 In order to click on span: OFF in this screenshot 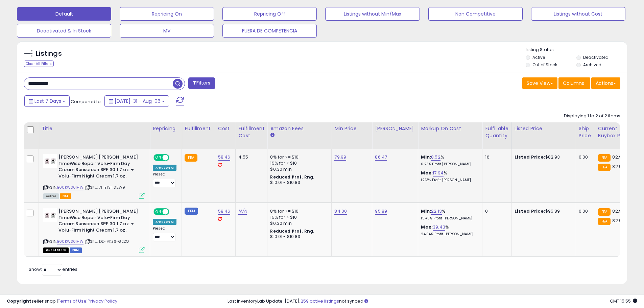, I will do `click(174, 212)`.